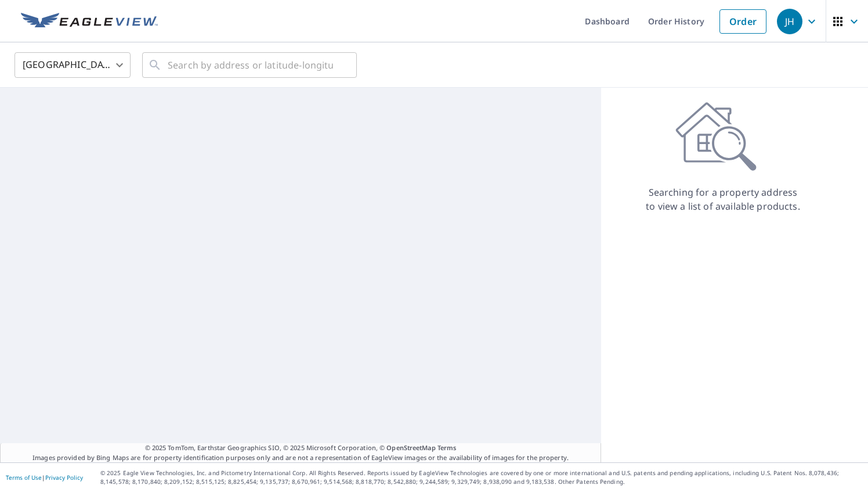 Image resolution: width=868 pixels, height=492 pixels. Describe the element at coordinates (743, 21) in the screenshot. I see `a: Order` at that location.